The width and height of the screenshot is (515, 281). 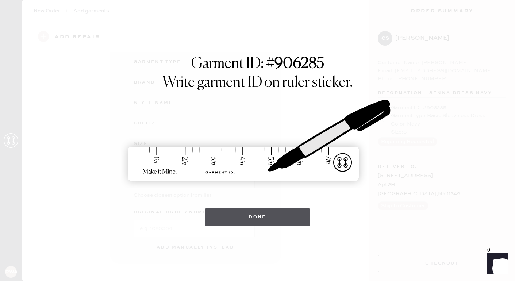 What do you see at coordinates (258, 141) in the screenshot?
I see `img: ruler-sticker-sharpie.svg` at bounding box center [258, 141].